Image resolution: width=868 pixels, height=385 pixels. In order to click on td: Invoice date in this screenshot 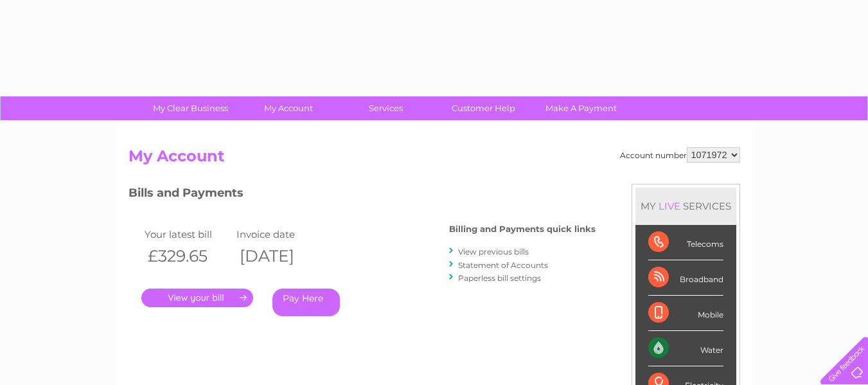, I will do `click(279, 234)`.